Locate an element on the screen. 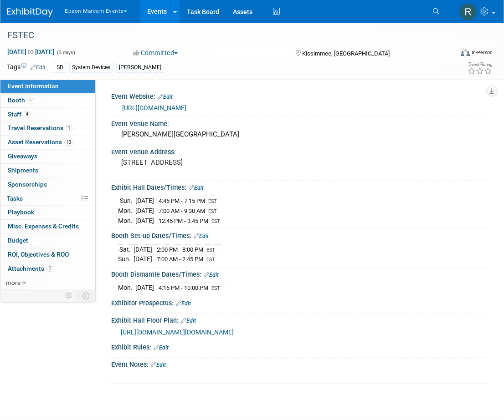  div: Event Notes: is located at coordinates (299, 364).